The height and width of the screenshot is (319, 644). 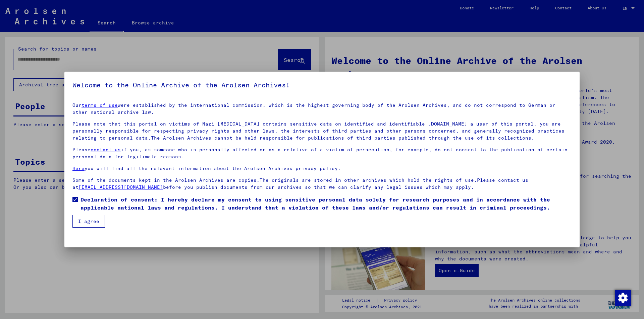 What do you see at coordinates (322, 184) in the screenshot?
I see `p: Some of the documents kept in the Arolsen Archives are copies.The originals are stored in other a...` at bounding box center [322, 184].